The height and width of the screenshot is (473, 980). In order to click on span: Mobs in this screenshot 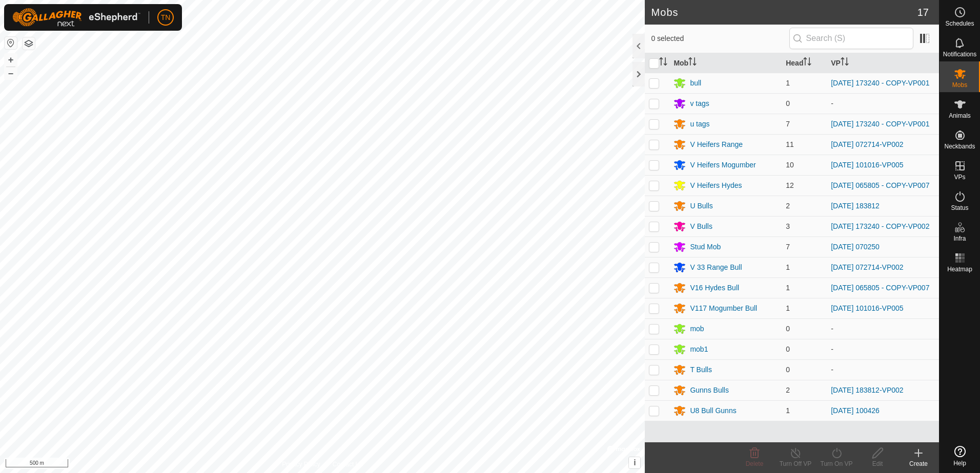, I will do `click(959, 85)`.